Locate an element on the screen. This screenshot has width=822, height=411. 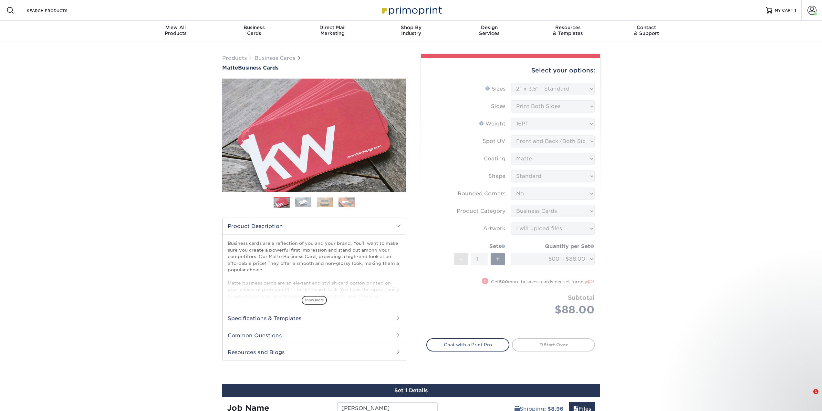
a: Business Cards is located at coordinates (275, 58).